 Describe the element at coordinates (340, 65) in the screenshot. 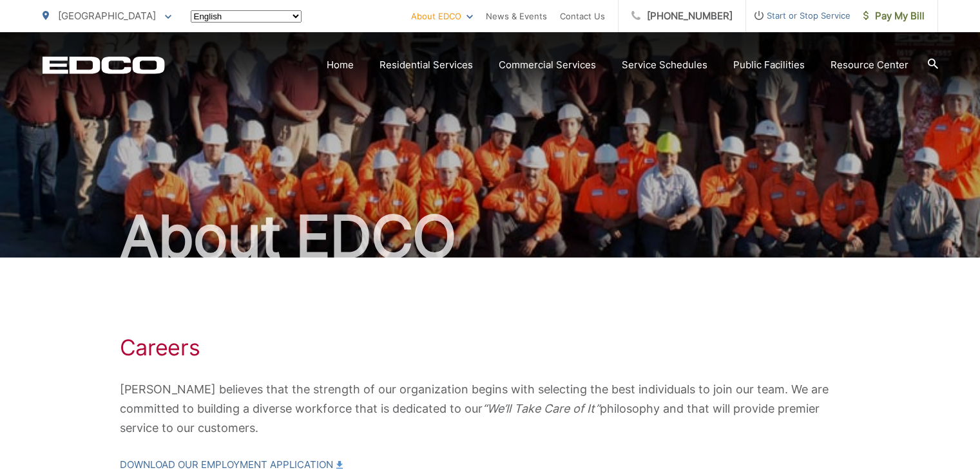

I see `a: Home` at that location.